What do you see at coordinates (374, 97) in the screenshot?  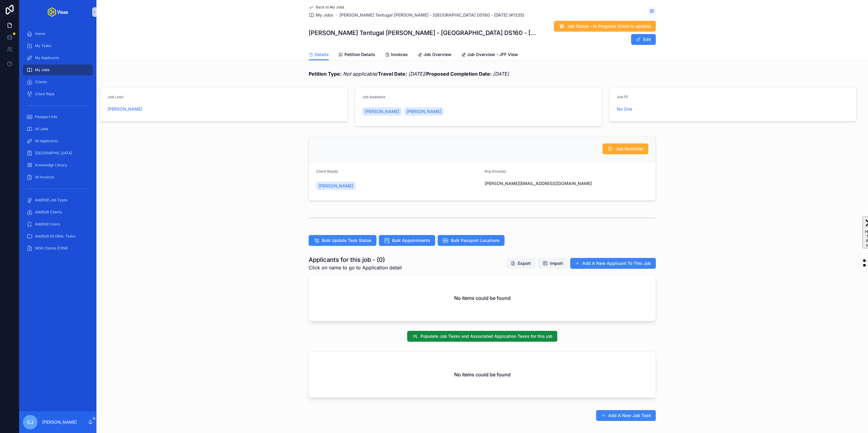 I see `span: Job Assistant` at bounding box center [374, 97].